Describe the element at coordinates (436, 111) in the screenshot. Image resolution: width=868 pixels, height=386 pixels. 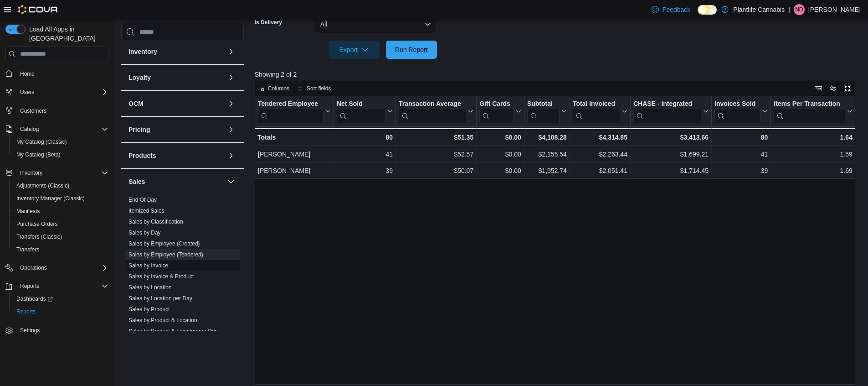
I see `button: Transaction Average` at that location.